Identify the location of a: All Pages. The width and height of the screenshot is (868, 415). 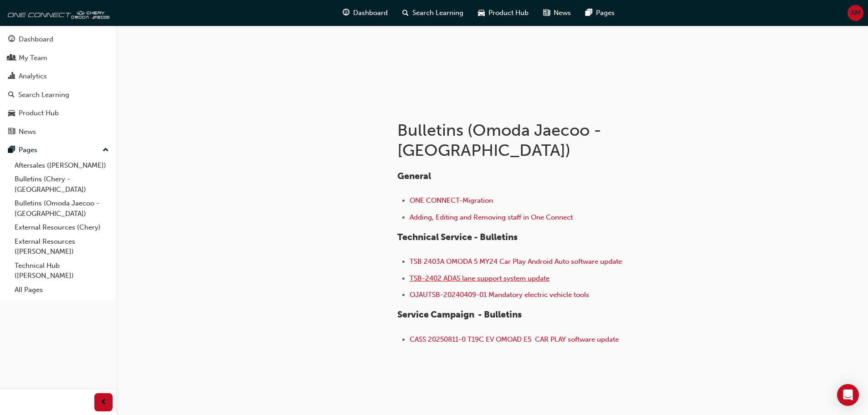
(61, 289).